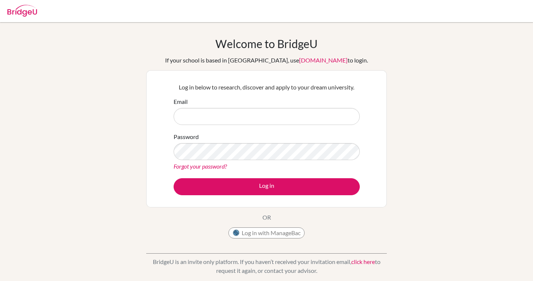 The width and height of the screenshot is (533, 281). Describe the element at coordinates (181, 102) in the screenshot. I see `label: Email` at that location.